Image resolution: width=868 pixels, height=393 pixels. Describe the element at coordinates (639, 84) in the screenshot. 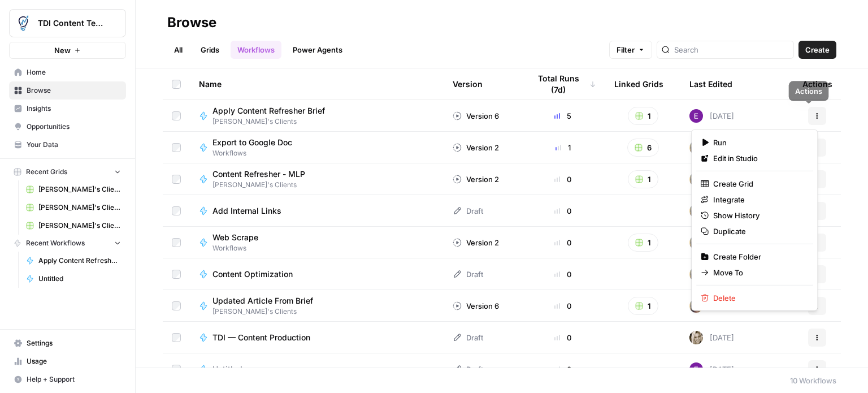

I see `div: Linked Grids` at that location.